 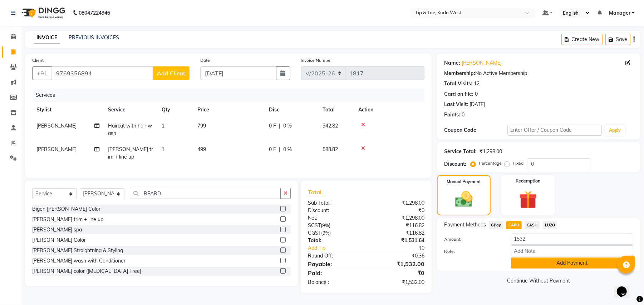 What do you see at coordinates (456, 104) in the screenshot?
I see `div: Last Visit:` at bounding box center [456, 104].